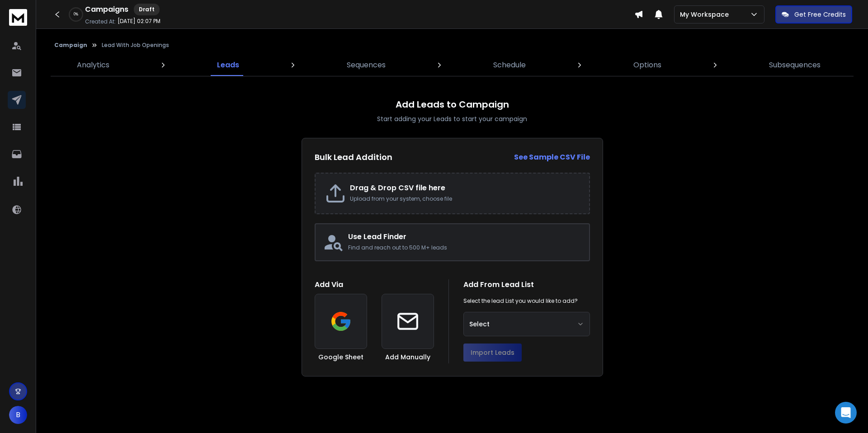  I want to click on a: Analytics, so click(93, 65).